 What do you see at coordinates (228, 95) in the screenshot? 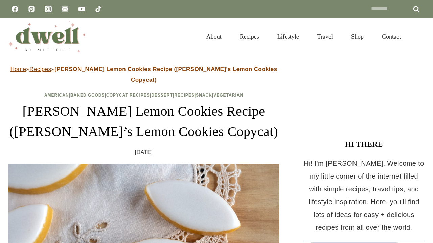
I see `a: Vegetarian` at bounding box center [228, 95].